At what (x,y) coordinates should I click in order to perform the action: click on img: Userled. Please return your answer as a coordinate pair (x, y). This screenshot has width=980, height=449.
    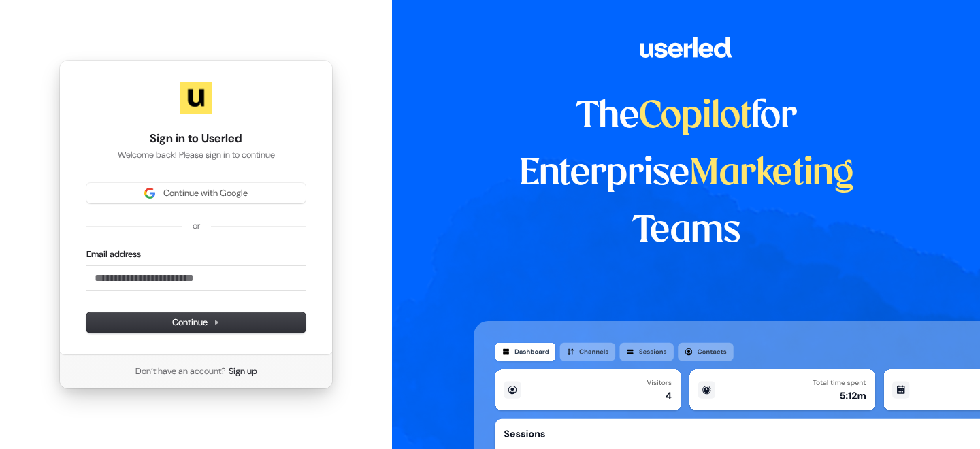
    Looking at the image, I should click on (196, 98).